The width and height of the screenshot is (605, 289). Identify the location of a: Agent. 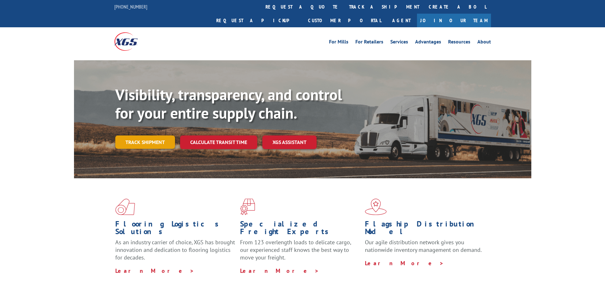
(402, 20).